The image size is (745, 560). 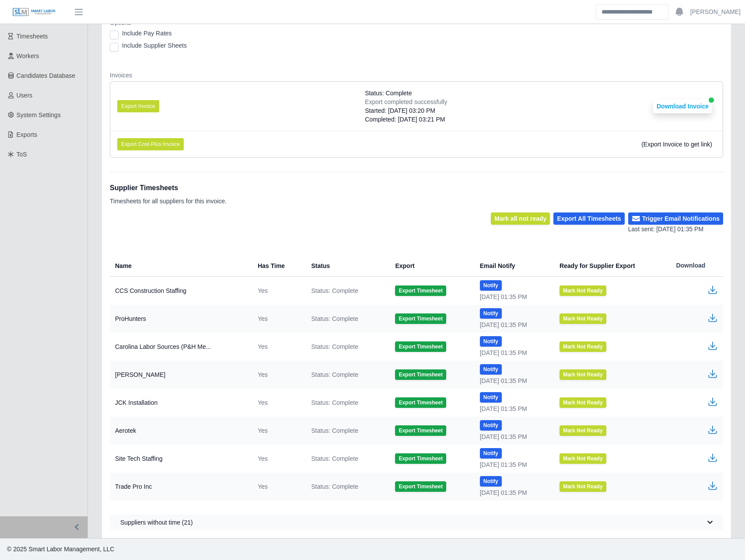 I want to click on span: © 2025 Smart Labor Management, LLC, so click(x=61, y=549).